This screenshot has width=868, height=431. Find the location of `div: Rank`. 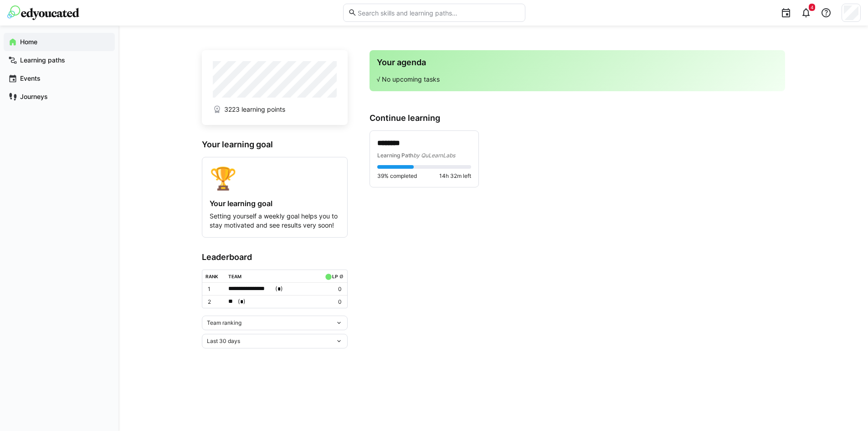

div: Rank is located at coordinates (212, 276).